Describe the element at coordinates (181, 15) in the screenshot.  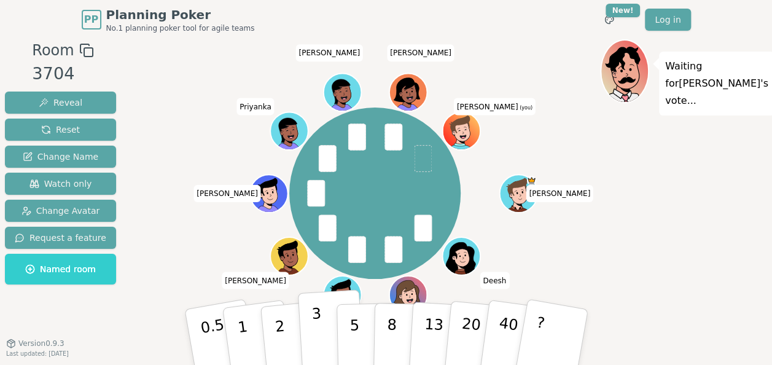
I see `span: Planning Poker` at that location.